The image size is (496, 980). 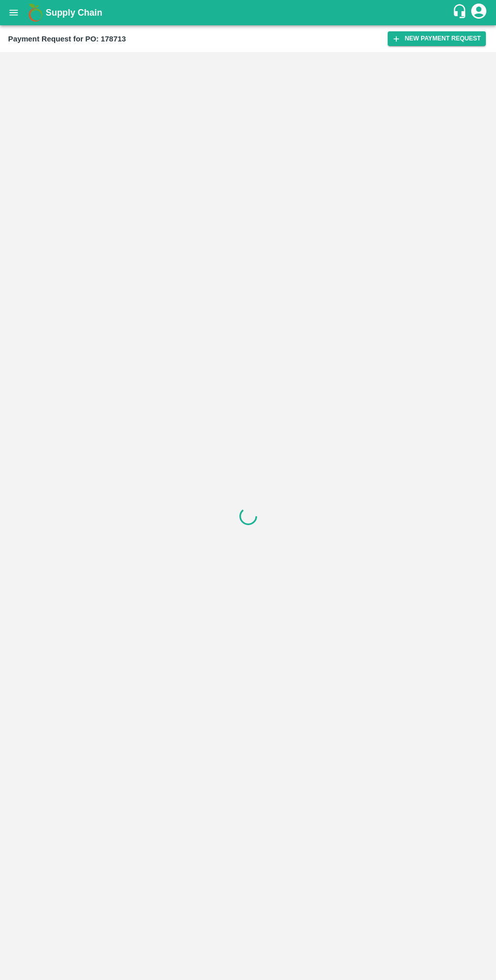 I want to click on b: Payment Request for PO: 178713, so click(x=67, y=39).